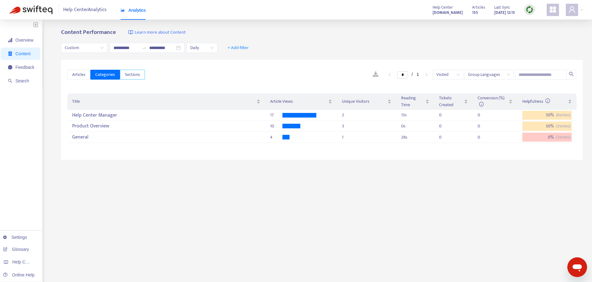 The height and width of the screenshot is (282, 592). Describe the element at coordinates (166, 101) in the screenshot. I see `th: Title` at that location.